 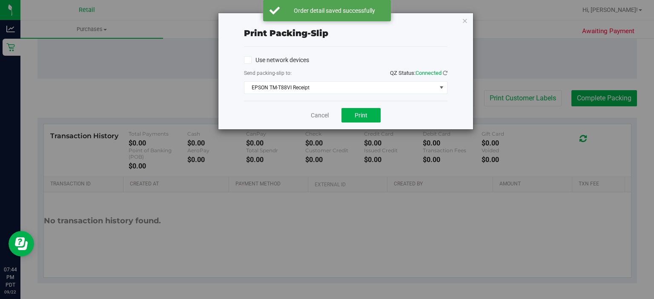 I want to click on a: Cancel, so click(x=320, y=115).